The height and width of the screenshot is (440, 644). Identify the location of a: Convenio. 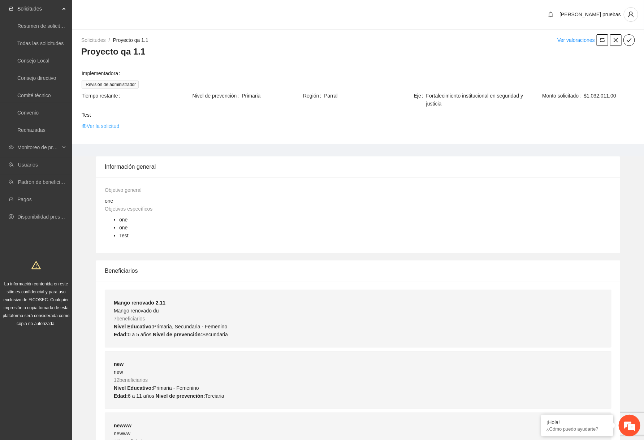
(28, 113).